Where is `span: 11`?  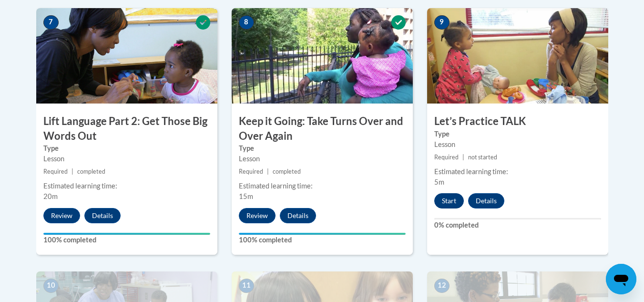 span: 11 is located at coordinates (247, 286).